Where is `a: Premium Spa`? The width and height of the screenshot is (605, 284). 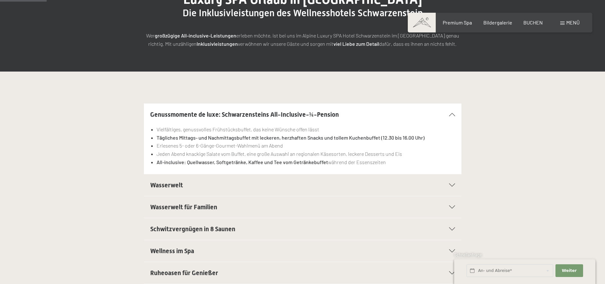
a: Premium Spa is located at coordinates (457, 22).